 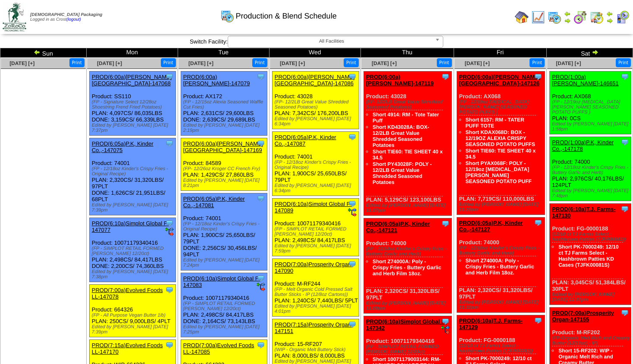 What do you see at coordinates (132, 104) in the screenshot?
I see `div: Product: SS110 PLAN: 4,097CS / 86,035LBS DONE: 3,159CS / 66,339LBS` at bounding box center [132, 104].